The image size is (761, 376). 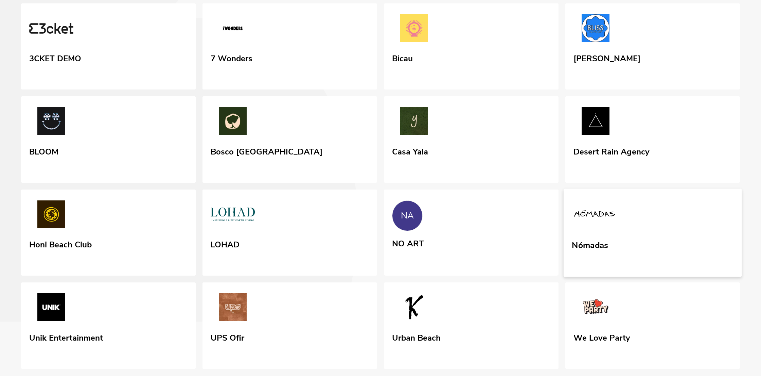 What do you see at coordinates (44, 151) in the screenshot?
I see `div: BLOOM` at bounding box center [44, 151].